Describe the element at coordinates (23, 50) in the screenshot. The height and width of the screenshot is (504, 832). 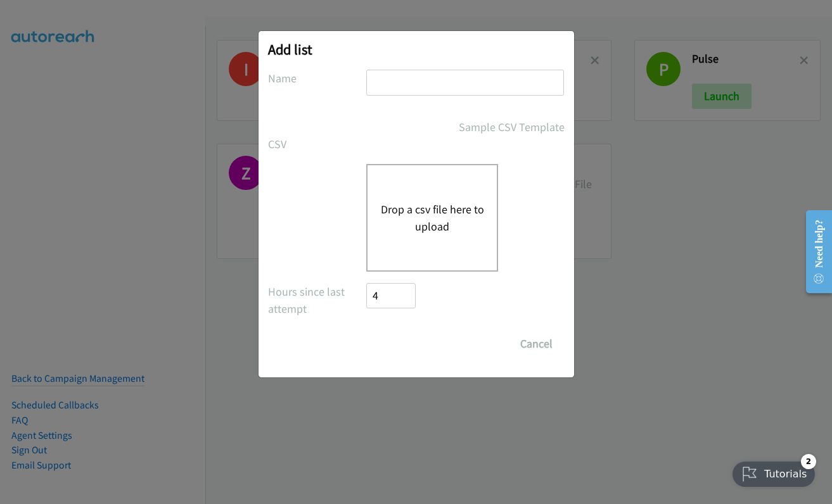
I see `div: Open Resource Center` at that location.